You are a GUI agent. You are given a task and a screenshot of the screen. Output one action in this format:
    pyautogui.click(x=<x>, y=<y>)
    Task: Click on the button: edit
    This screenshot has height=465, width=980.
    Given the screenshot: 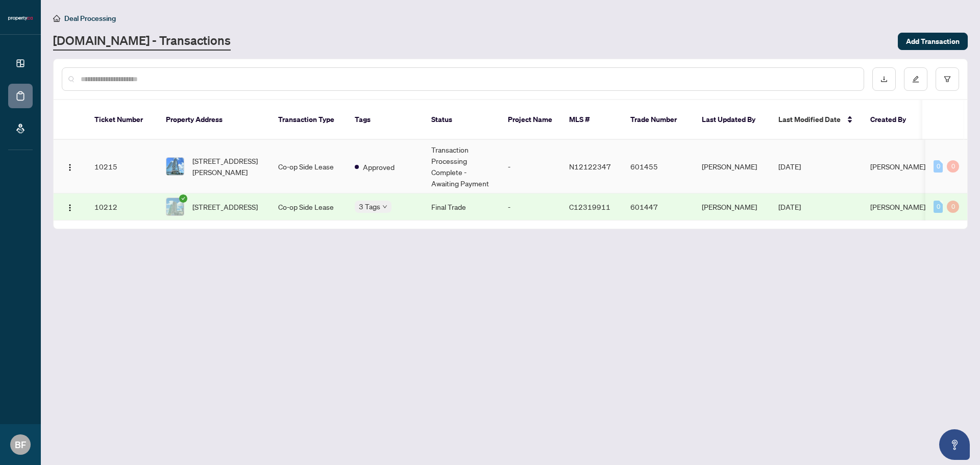 What is the action you would take?
    pyautogui.click(x=916, y=79)
    